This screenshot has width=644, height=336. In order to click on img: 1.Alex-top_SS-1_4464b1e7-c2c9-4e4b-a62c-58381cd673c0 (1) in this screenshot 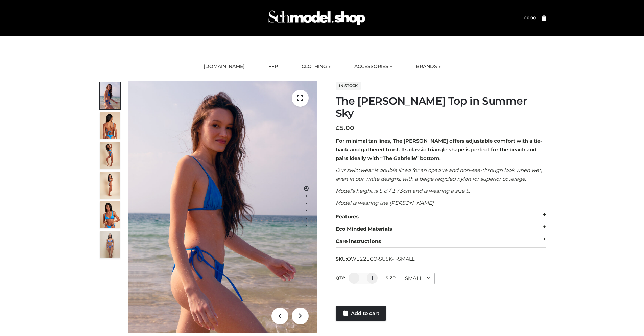, I will do `click(223, 207)`.